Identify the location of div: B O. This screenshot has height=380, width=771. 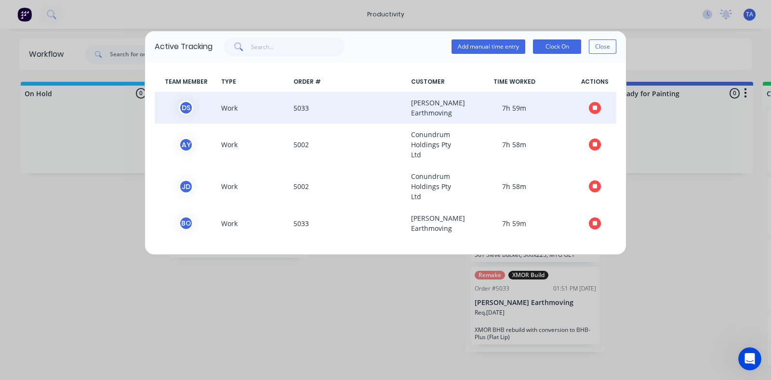
(186, 223).